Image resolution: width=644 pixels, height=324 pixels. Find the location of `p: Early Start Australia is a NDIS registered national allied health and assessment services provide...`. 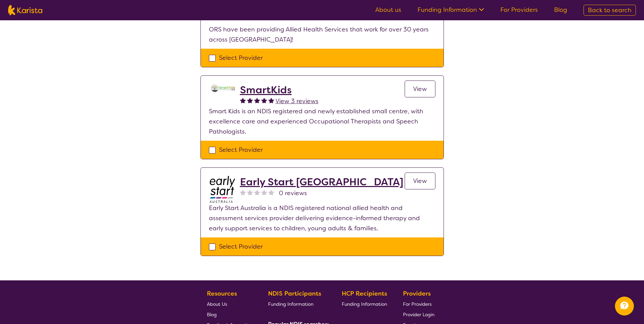

p: Early Start Australia is a NDIS registered national allied health and assessment services provide... is located at coordinates (322, 218).